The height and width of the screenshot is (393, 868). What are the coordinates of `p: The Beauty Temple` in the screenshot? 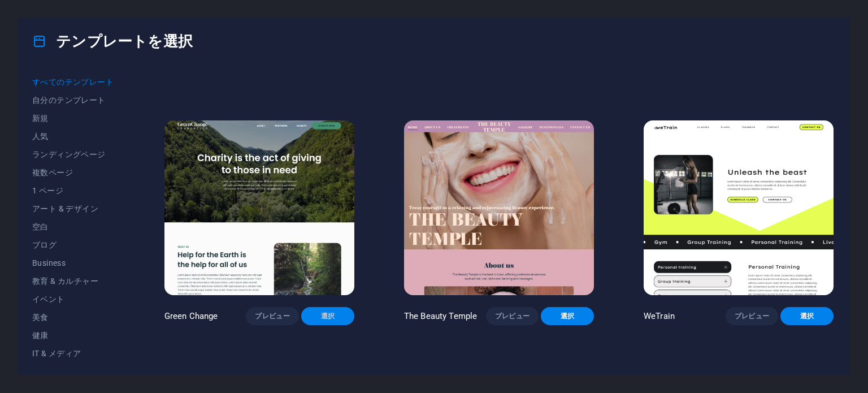 It's located at (440, 316).